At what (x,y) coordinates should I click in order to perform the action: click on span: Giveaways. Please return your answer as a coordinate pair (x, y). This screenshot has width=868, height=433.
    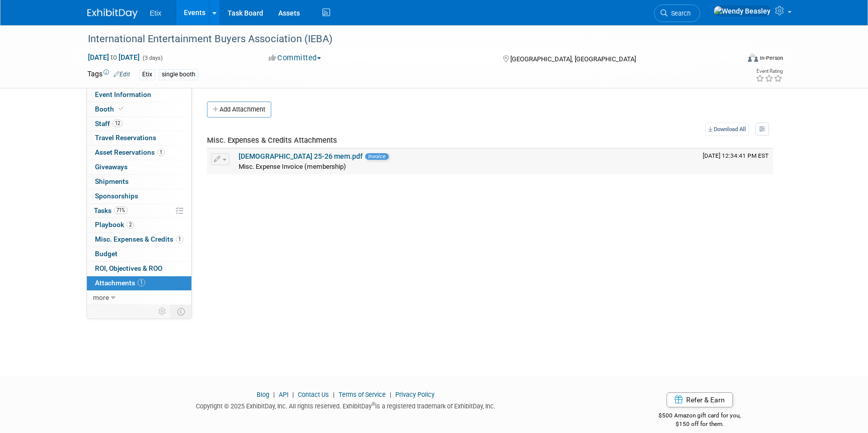
    Looking at the image, I should click on (111, 167).